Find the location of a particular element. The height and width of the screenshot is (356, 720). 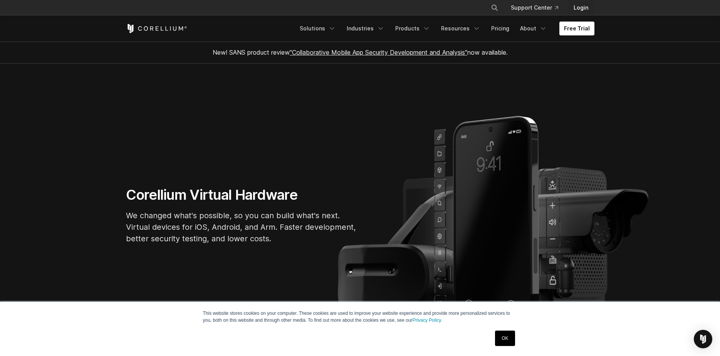

a: Free Trial is located at coordinates (577, 29).